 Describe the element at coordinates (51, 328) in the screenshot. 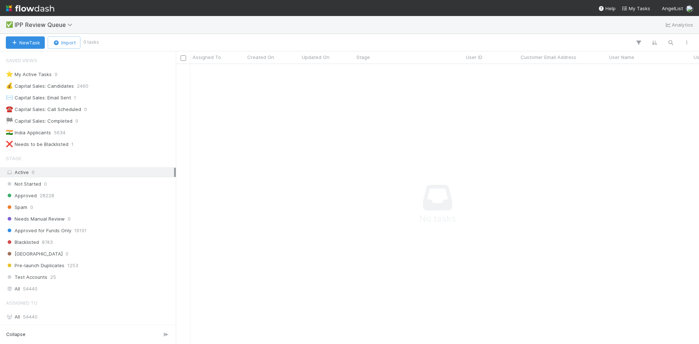

I see `span: 18286` at that location.